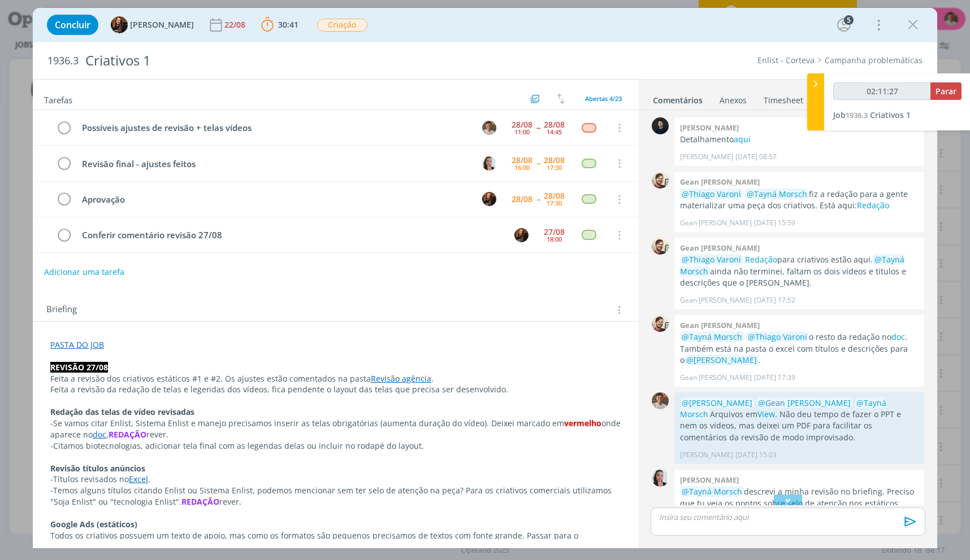 The image size is (970, 560). What do you see at coordinates (138, 479) in the screenshot?
I see `a: Excel` at bounding box center [138, 479].